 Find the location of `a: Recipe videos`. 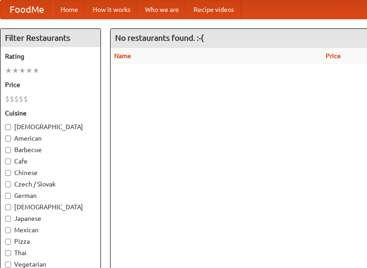

a: Recipe videos is located at coordinates (214, 10).